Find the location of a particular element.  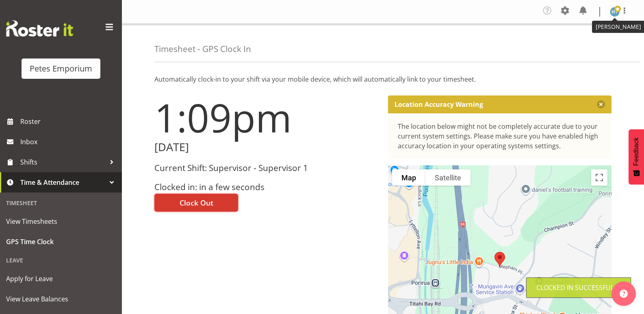

img: Rosterit website logo is located at coordinates (39, 28).